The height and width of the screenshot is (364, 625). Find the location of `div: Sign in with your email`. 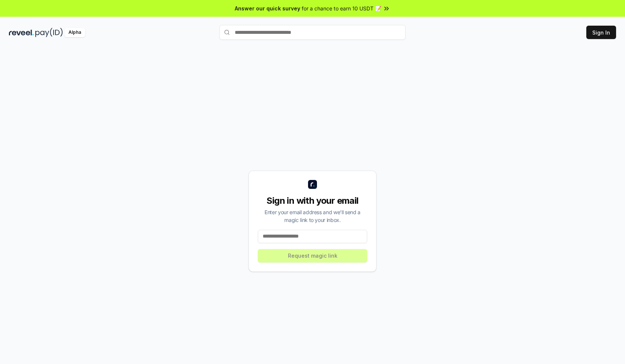

div: Sign in with your email is located at coordinates (312, 201).